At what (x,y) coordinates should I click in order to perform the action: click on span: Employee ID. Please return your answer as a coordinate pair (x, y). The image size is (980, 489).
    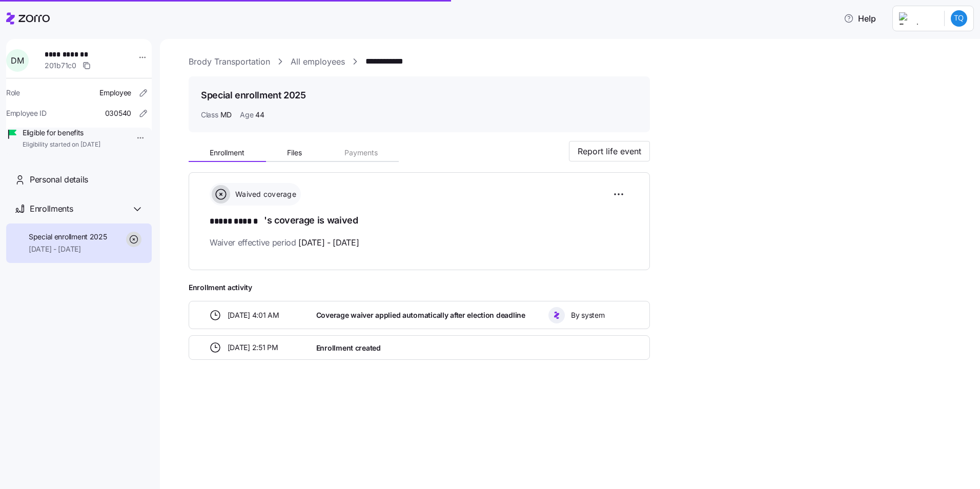
    Looking at the image, I should click on (26, 113).